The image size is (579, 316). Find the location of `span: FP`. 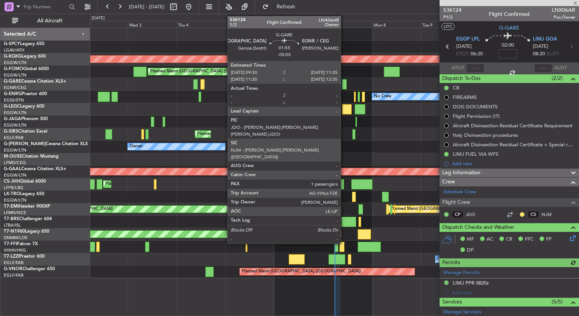

span: FP is located at coordinates (549, 239).